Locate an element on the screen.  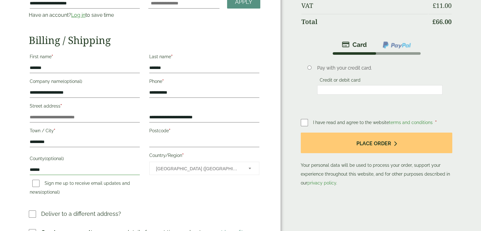
p: Have an account? to save time is located at coordinates (85, 15).